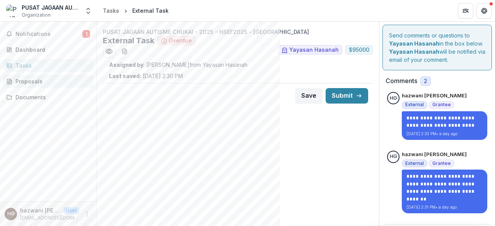  I want to click on h2: External Task, so click(129, 41).